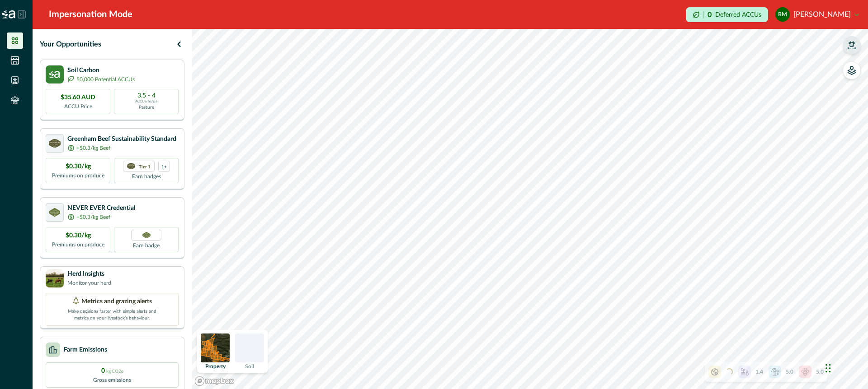  Describe the element at coordinates (146, 96) in the screenshot. I see `p: 3.5 - 4` at that location.